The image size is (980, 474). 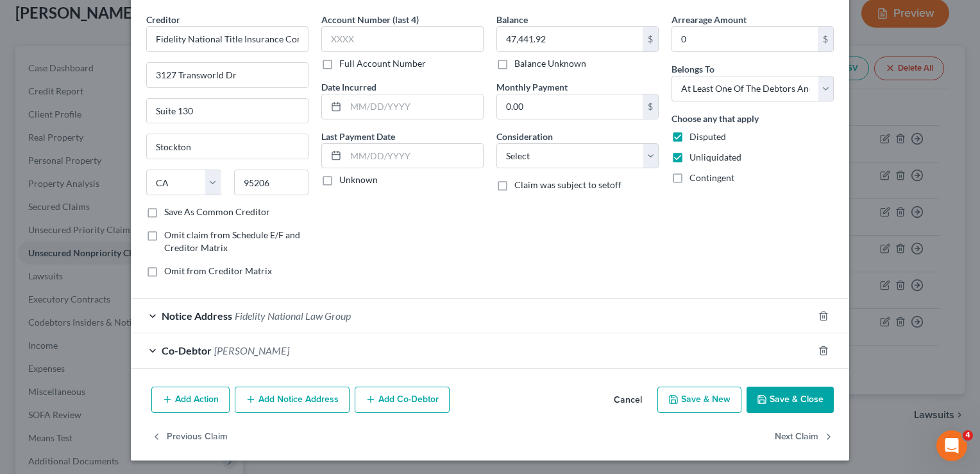 I want to click on button: Next Claim, so click(x=804, y=436).